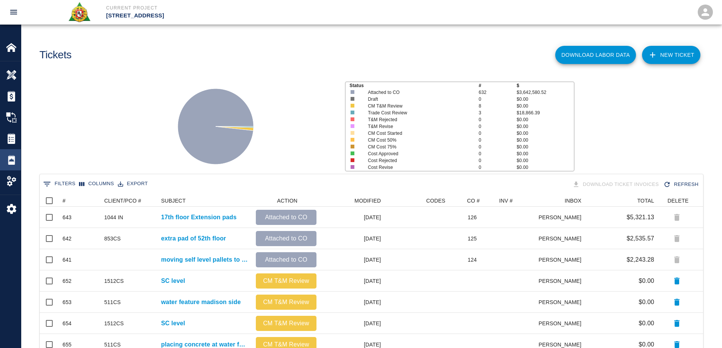  Describe the element at coordinates (417, 120) in the screenshot. I see `p: T&M Rejected` at that location.